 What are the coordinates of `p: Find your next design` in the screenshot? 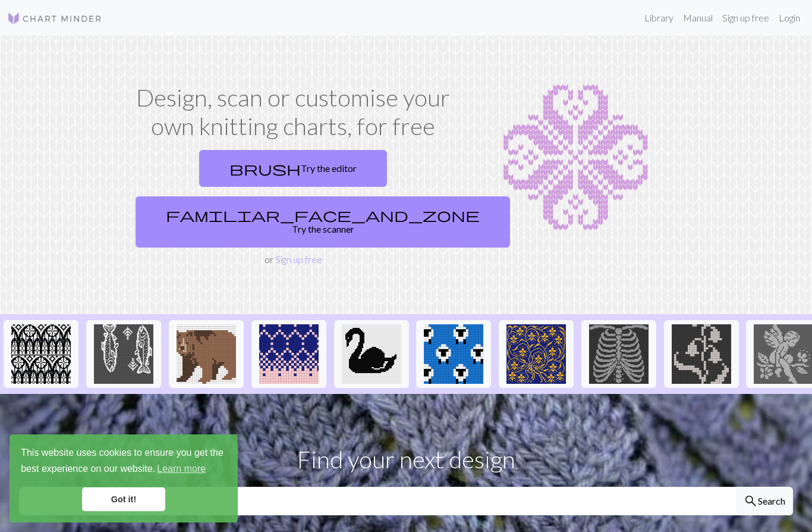 It's located at (406, 459).